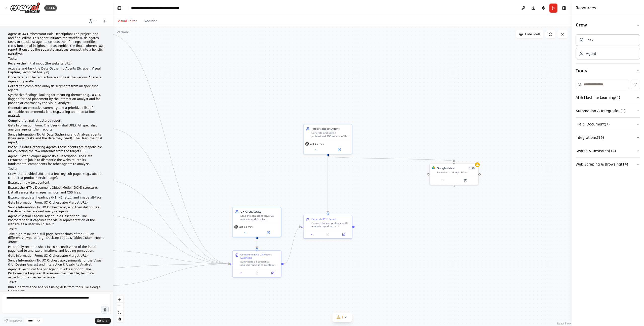  I want to click on div: Generate and save a professional PDF version of the comprehensive UX analysis report to Google Dr..., so click(330, 134).